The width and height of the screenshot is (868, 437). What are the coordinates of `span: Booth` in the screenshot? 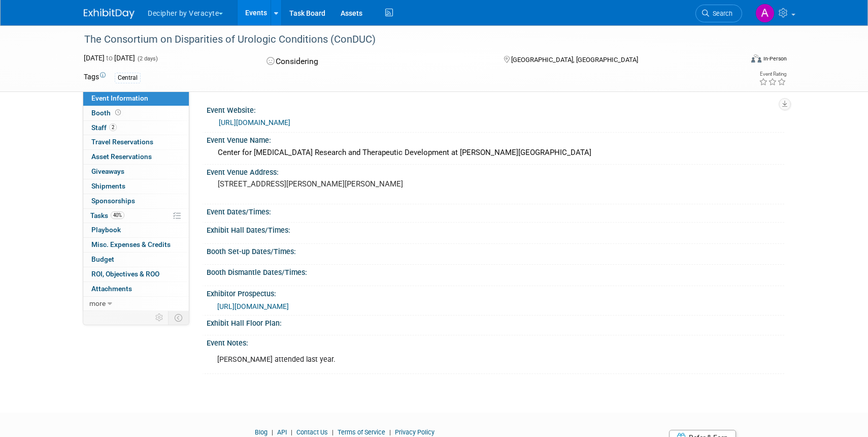 It's located at (107, 113).